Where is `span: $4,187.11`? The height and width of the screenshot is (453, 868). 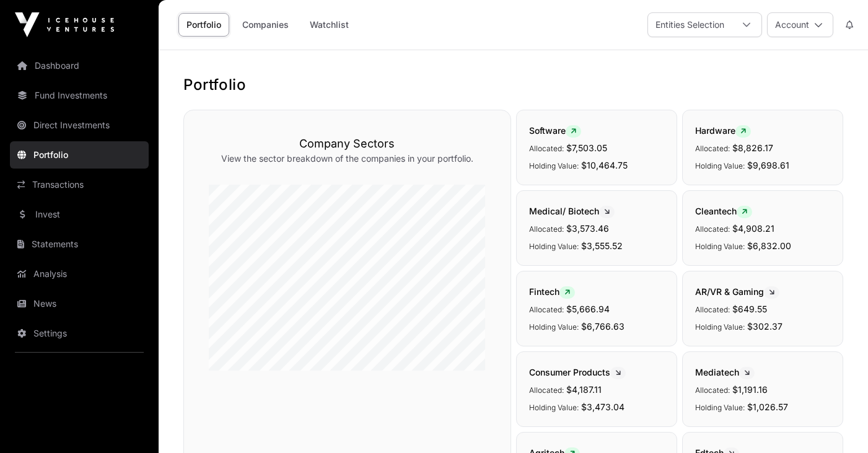 span: $4,187.11 is located at coordinates (584, 389).